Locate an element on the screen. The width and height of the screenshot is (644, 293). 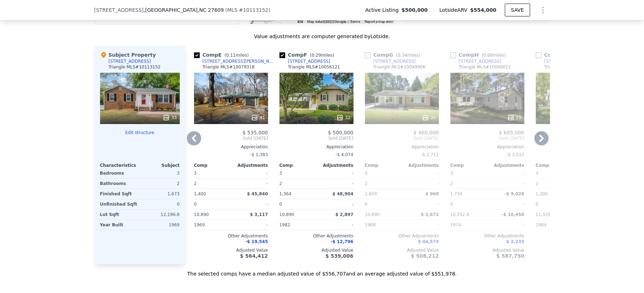
span: , NC 27609 is located at coordinates (211, 10).